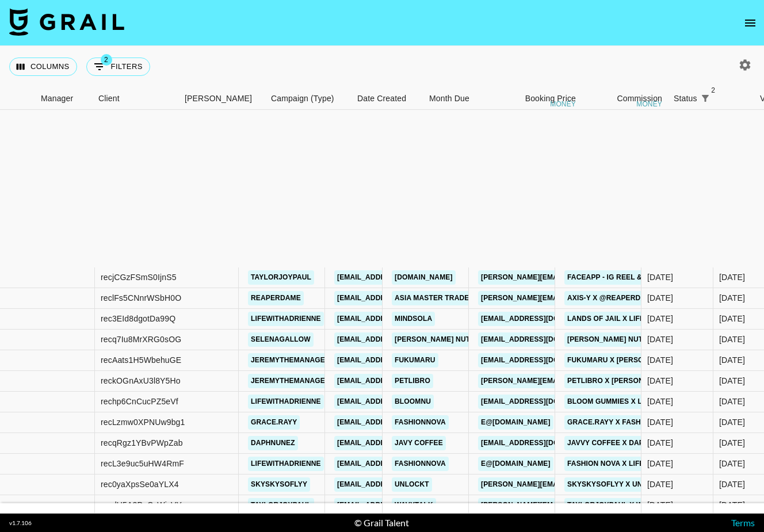  What do you see at coordinates (138, 277) in the screenshot?
I see `div: recjCGzFSmS0IjnS5` at bounding box center [138, 277].